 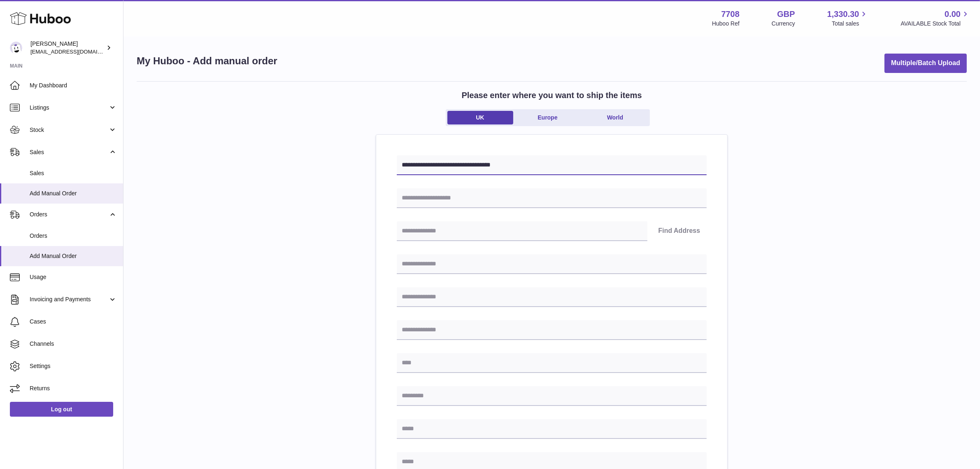 I want to click on span: AVAILABLE Stock Total, so click(x=935, y=24).